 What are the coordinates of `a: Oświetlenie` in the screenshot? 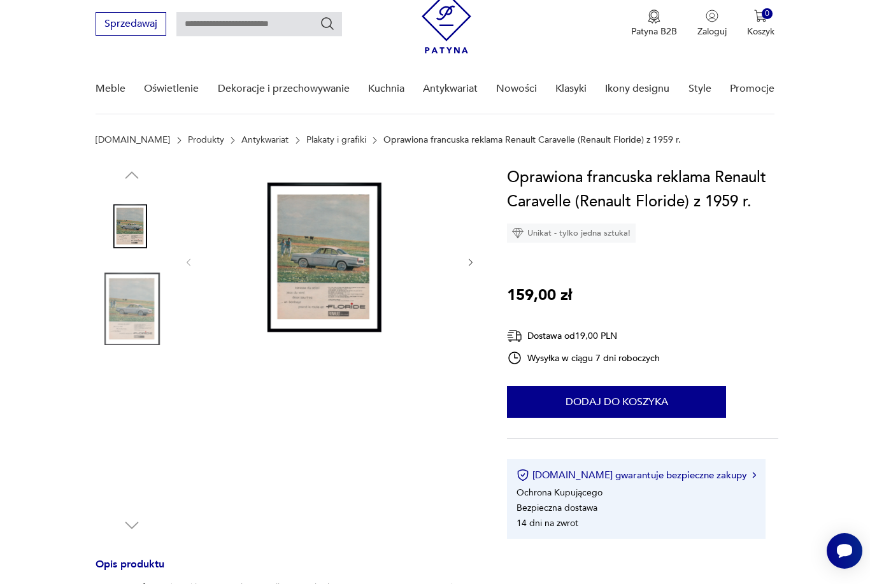 It's located at (171, 89).